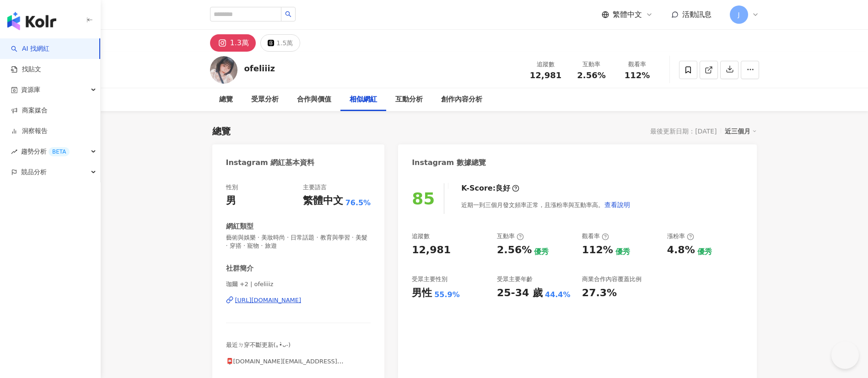 Image resolution: width=868 pixels, height=378 pixels. I want to click on button: 1.5萬, so click(280, 43).